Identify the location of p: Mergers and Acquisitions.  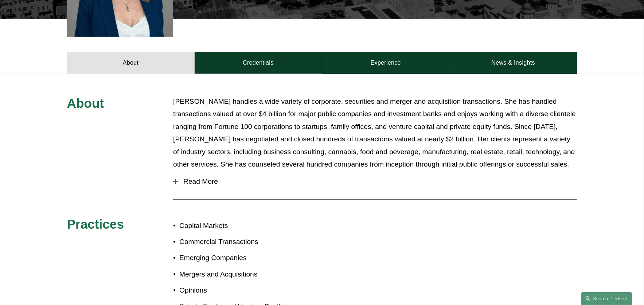
(250, 274).